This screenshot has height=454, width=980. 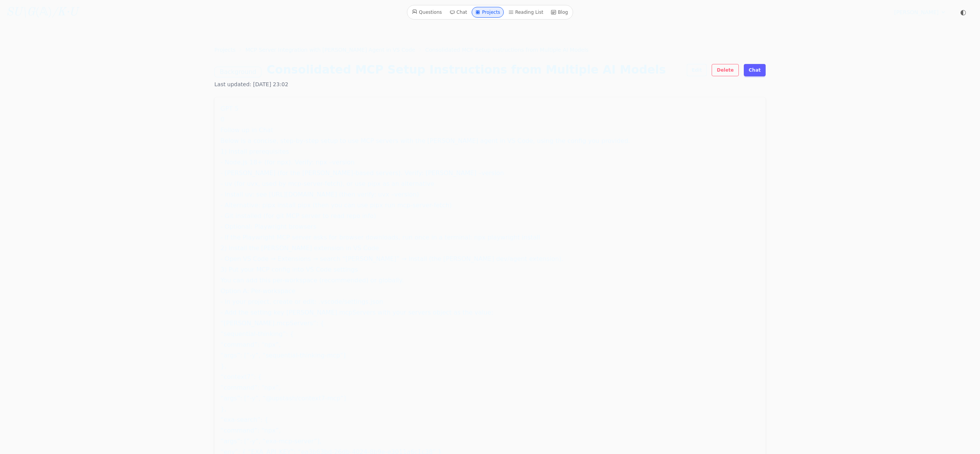 I want to click on a: SU\G(𝔸)/K·U, so click(x=42, y=12).